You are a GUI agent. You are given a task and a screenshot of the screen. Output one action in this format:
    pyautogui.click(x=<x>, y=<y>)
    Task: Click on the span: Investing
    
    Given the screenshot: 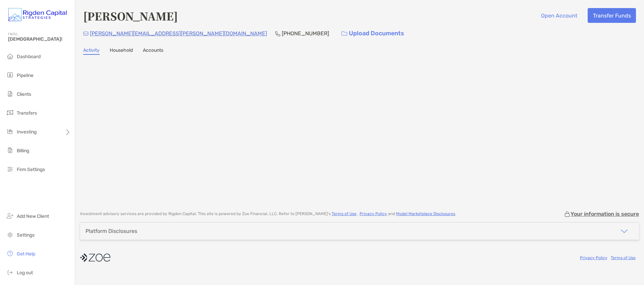 What is the action you would take?
    pyautogui.click(x=27, y=131)
    